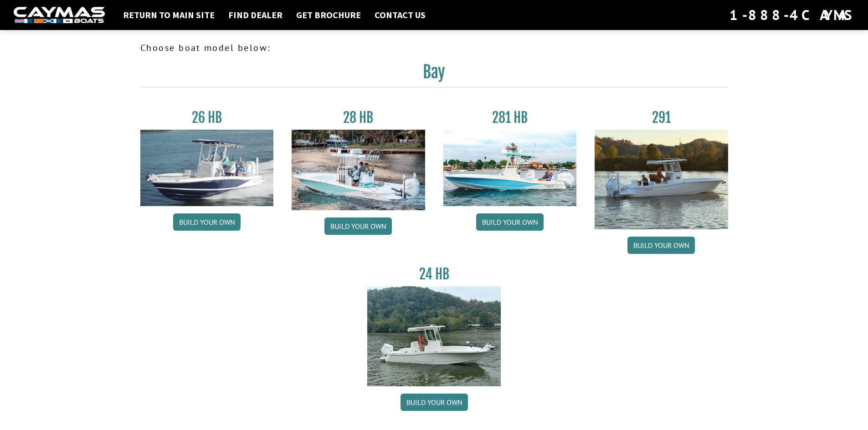 Image resolution: width=868 pixels, height=430 pixels. I want to click on img: 28_hb_thumbnail_for_caymas_connect.jpg, so click(358, 170).